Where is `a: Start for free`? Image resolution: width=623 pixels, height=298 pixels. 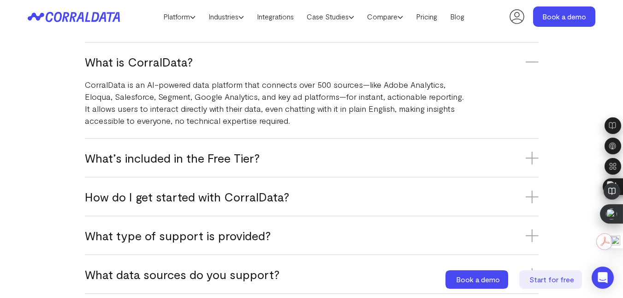 a: Start for free is located at coordinates (552, 279).